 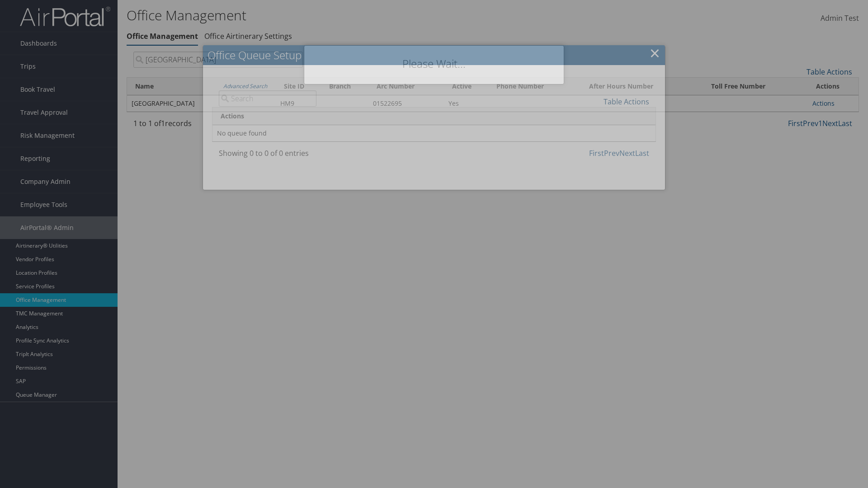 I want to click on a: Advanced Search, so click(x=245, y=86).